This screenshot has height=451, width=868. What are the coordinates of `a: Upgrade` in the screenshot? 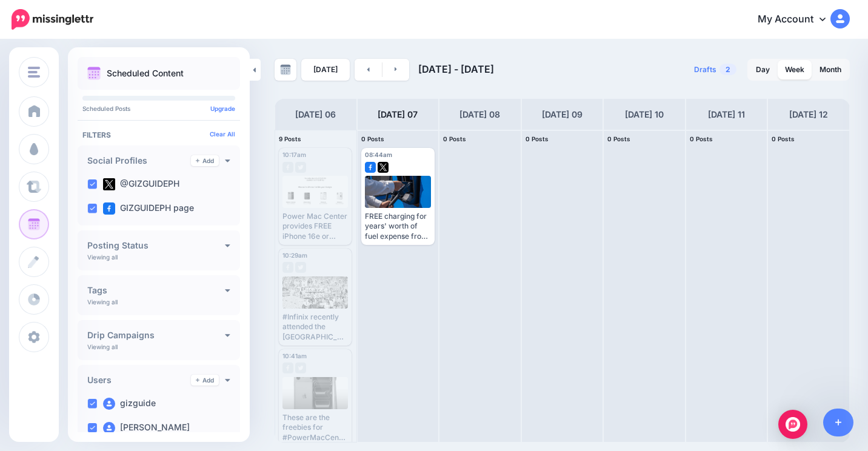 It's located at (223, 109).